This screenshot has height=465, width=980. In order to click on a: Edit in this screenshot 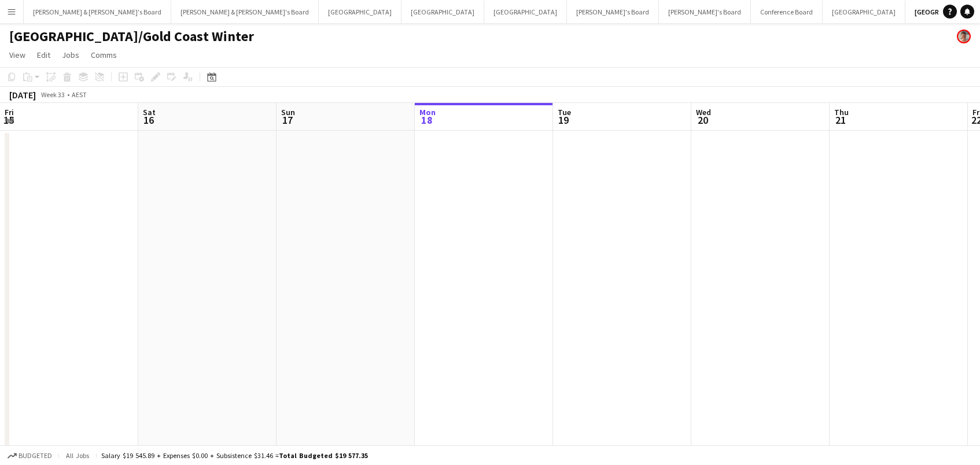, I will do `click(43, 55)`.